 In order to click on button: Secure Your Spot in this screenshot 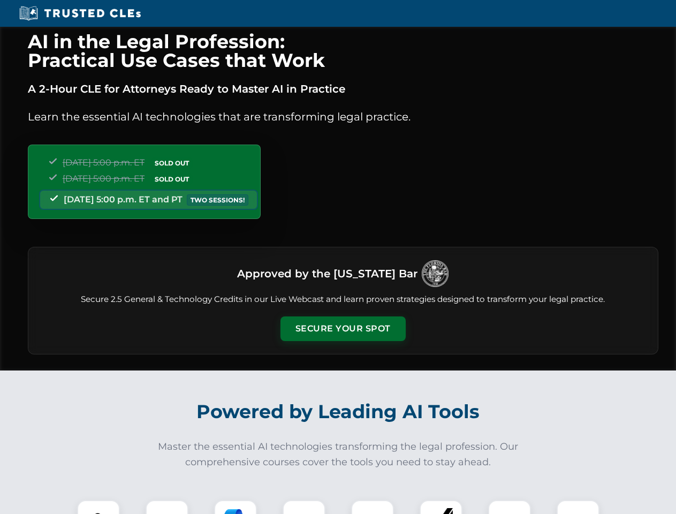, I will do `click(343, 329)`.